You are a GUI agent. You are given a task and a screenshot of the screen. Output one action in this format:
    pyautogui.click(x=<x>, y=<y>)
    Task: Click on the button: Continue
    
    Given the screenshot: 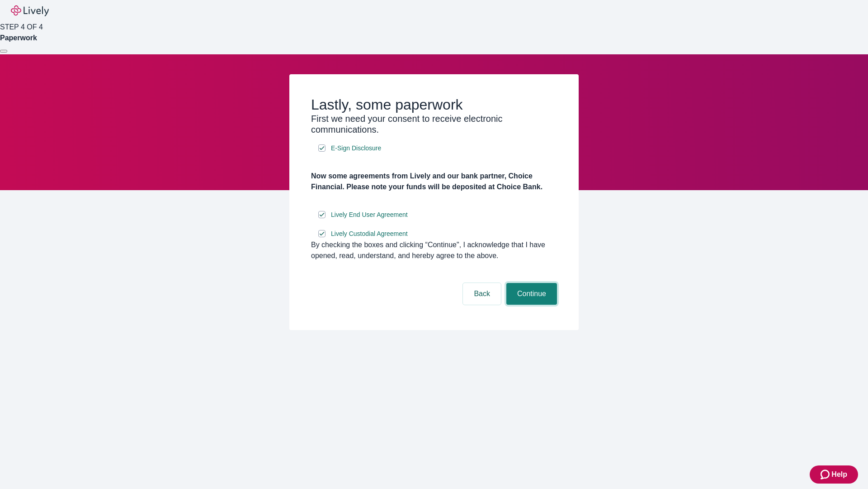 What is the action you would take?
    pyautogui.click(x=532, y=293)
    